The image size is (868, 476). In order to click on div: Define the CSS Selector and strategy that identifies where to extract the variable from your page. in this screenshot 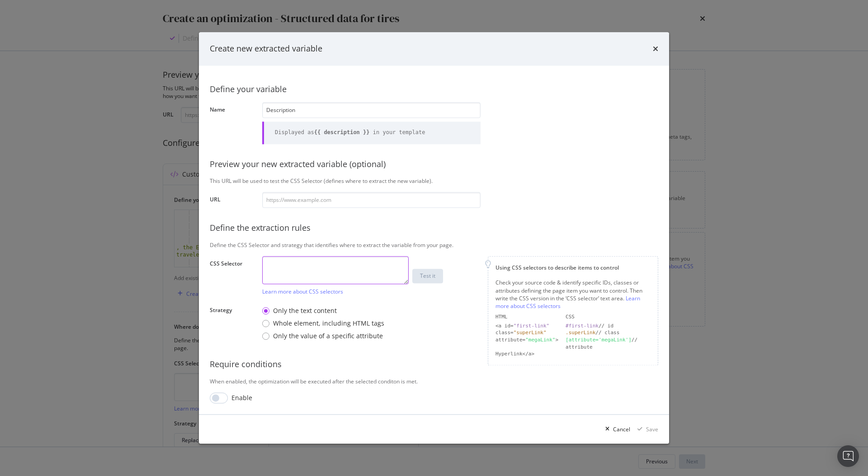, I will do `click(434, 245)`.